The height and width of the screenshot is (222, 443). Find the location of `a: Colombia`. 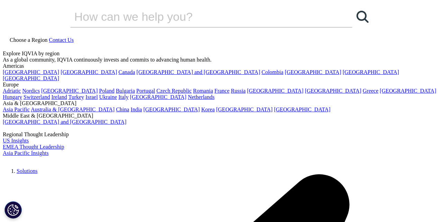

a: Colombia is located at coordinates (272, 72).